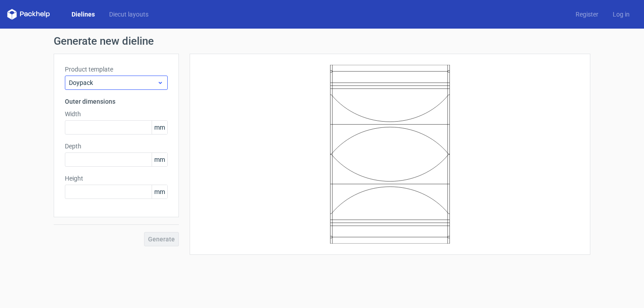 The image size is (644, 308). Describe the element at coordinates (117, 178) in the screenshot. I see `label: Height` at that location.